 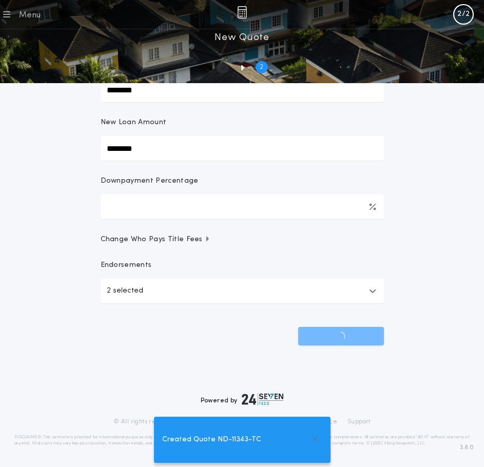 What do you see at coordinates (242, 399) in the screenshot?
I see `div: Powered by` at bounding box center [242, 399].